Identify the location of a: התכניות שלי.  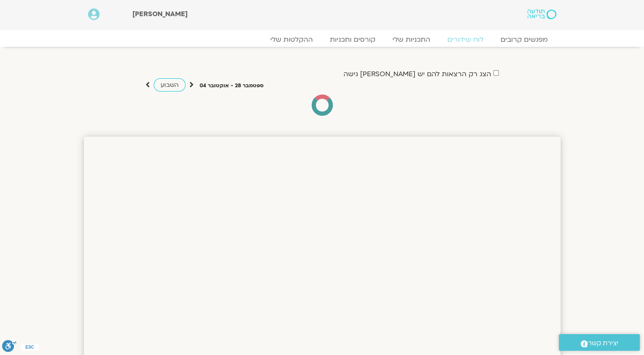
(411, 40).